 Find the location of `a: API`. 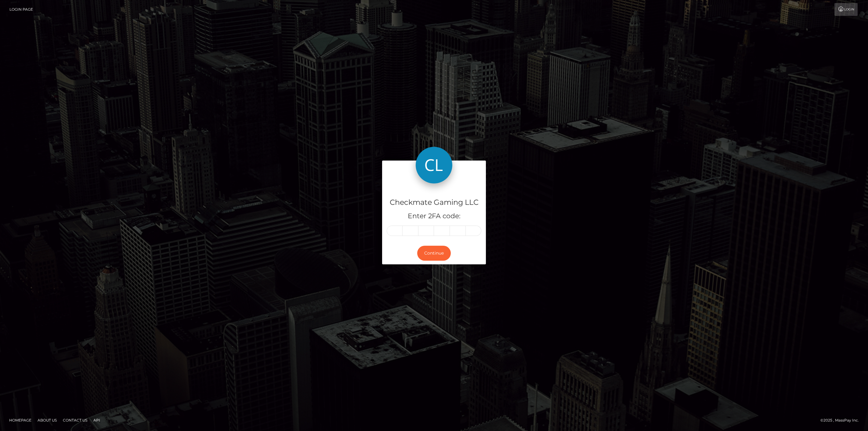

a: API is located at coordinates (97, 420).